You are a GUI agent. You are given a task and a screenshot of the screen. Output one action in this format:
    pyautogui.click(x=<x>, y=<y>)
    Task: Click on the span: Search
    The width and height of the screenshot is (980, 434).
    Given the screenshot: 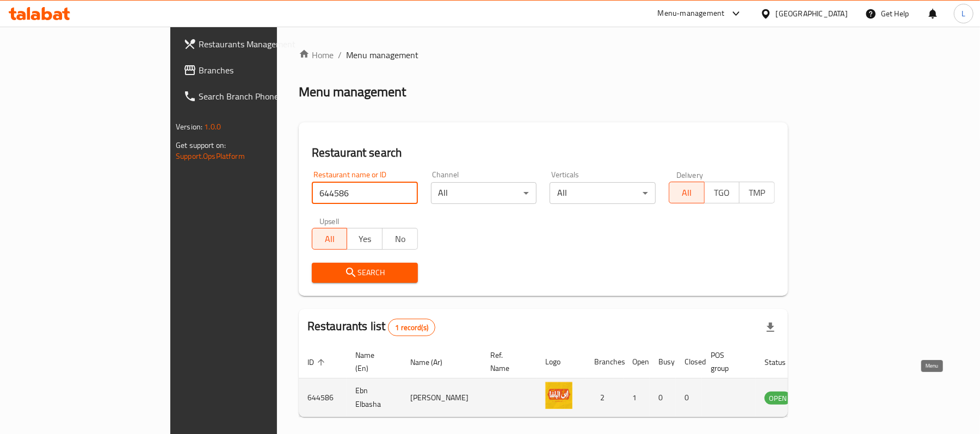 What is the action you would take?
    pyautogui.click(x=365, y=273)
    